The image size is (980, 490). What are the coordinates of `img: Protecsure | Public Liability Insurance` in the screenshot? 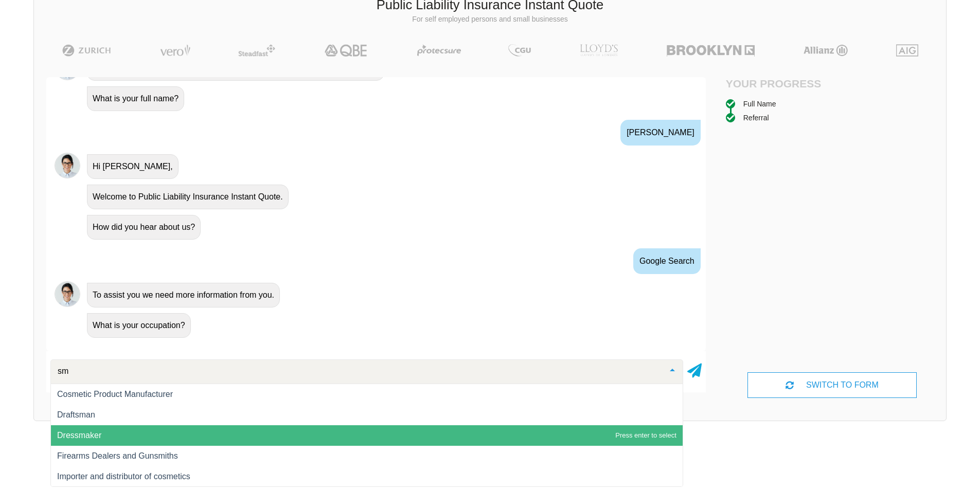 It's located at (439, 51).